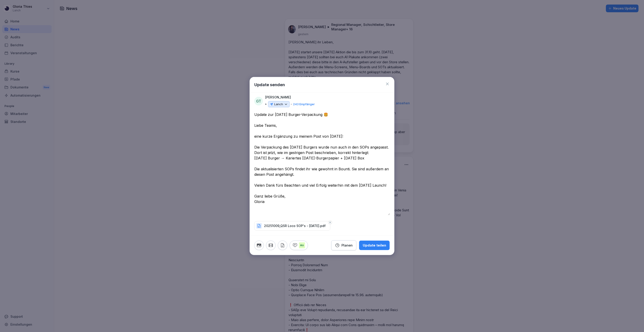  What do you see at coordinates (344, 245) in the screenshot?
I see `button: Planen` at bounding box center [344, 245].